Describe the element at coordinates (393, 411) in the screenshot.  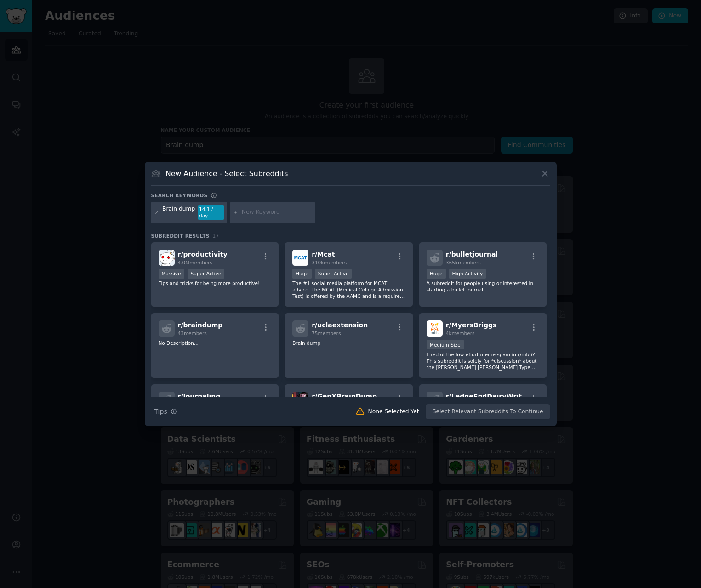
I see `div: None Selected Yet` at that location.